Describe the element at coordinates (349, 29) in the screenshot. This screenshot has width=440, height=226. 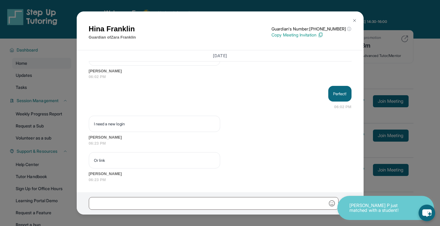
I see `span: ⓘ` at that location.